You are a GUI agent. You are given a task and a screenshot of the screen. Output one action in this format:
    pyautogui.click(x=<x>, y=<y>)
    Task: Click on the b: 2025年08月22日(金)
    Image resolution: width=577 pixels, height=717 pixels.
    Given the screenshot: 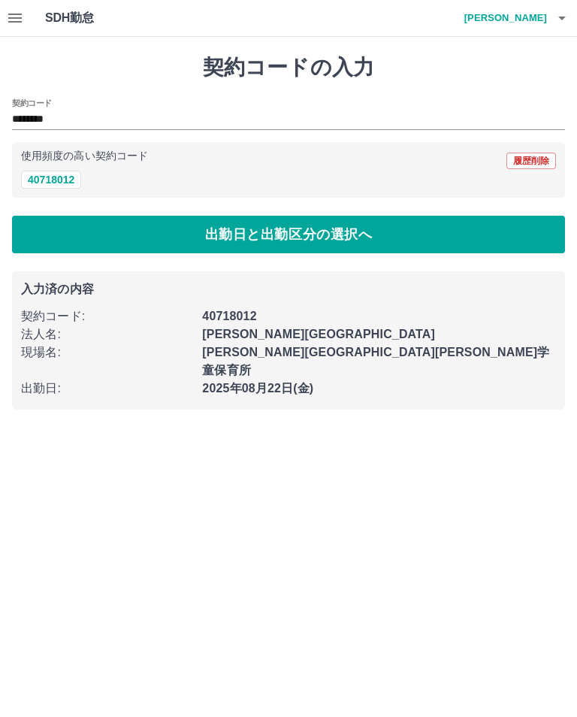 What is the action you would take?
    pyautogui.click(x=258, y=388)
    